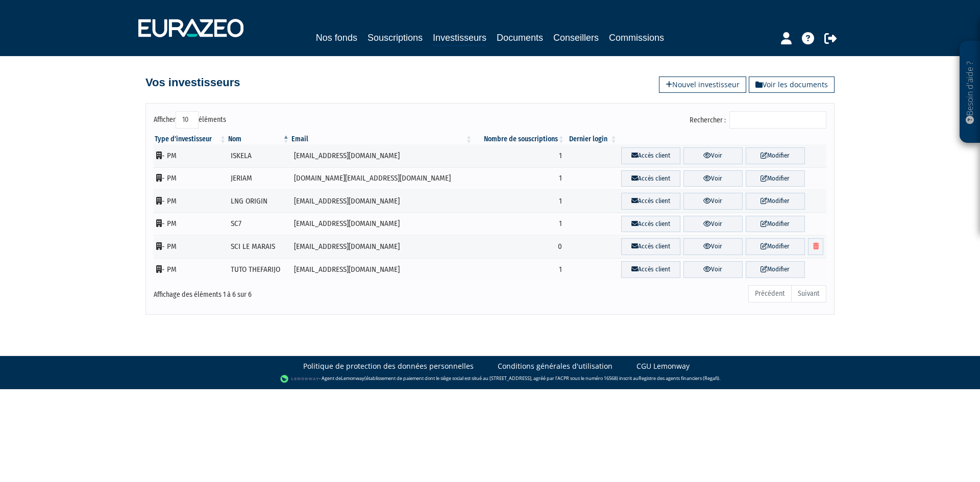 The width and height of the screenshot is (980, 482). Describe the element at coordinates (679, 378) in the screenshot. I see `a: Registre des agents financiers (Regafi)` at that location.